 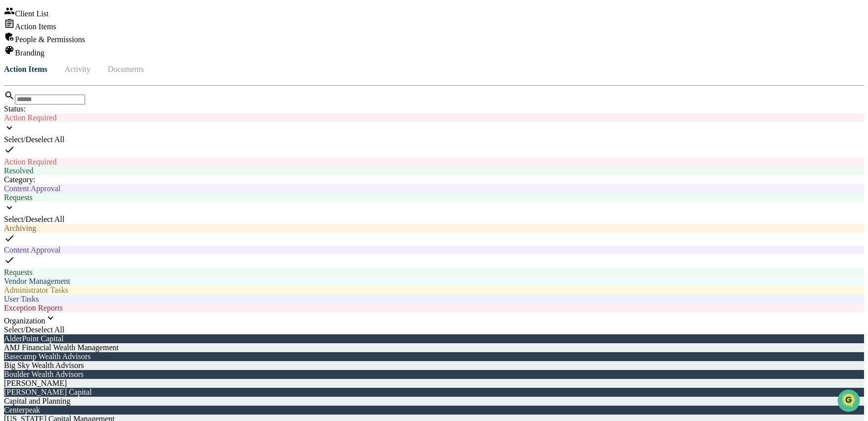 What do you see at coordinates (434, 410) in the screenshot?
I see `div: Centerpeak` at bounding box center [434, 410].